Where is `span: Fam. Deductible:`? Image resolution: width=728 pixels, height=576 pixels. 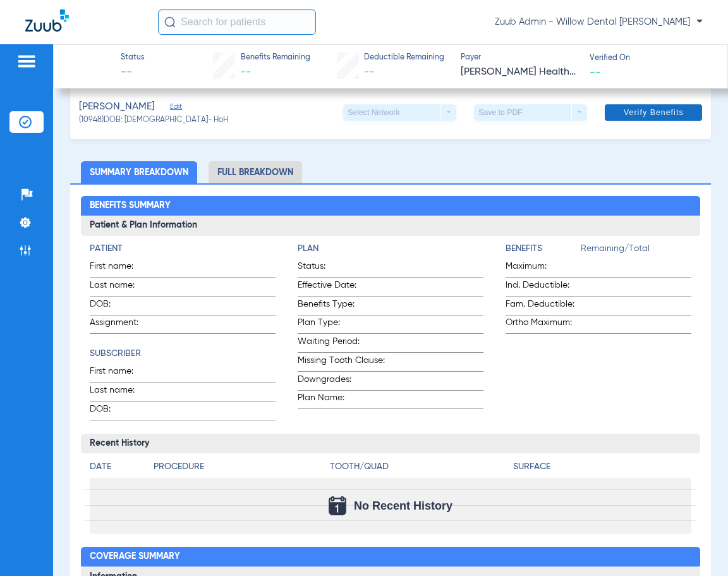 span: Fam. Deductible: is located at coordinates (543, 306).